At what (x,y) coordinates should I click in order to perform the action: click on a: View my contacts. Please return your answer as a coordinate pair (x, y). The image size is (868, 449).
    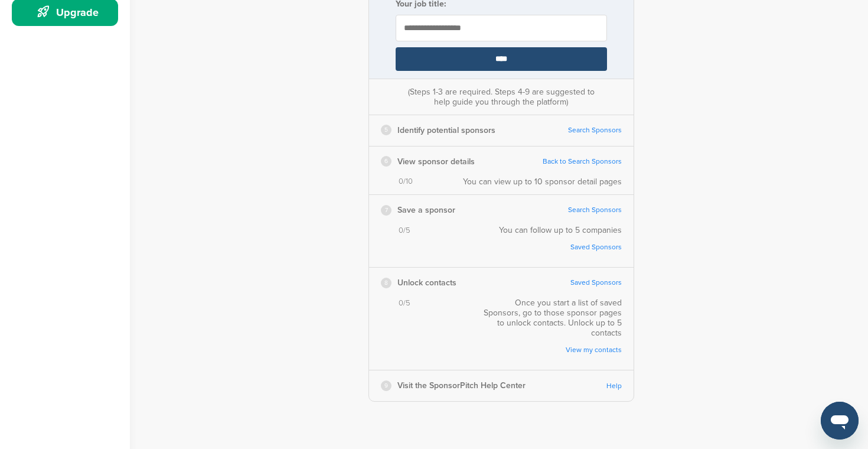
    Looking at the image, I should click on (555, 350).